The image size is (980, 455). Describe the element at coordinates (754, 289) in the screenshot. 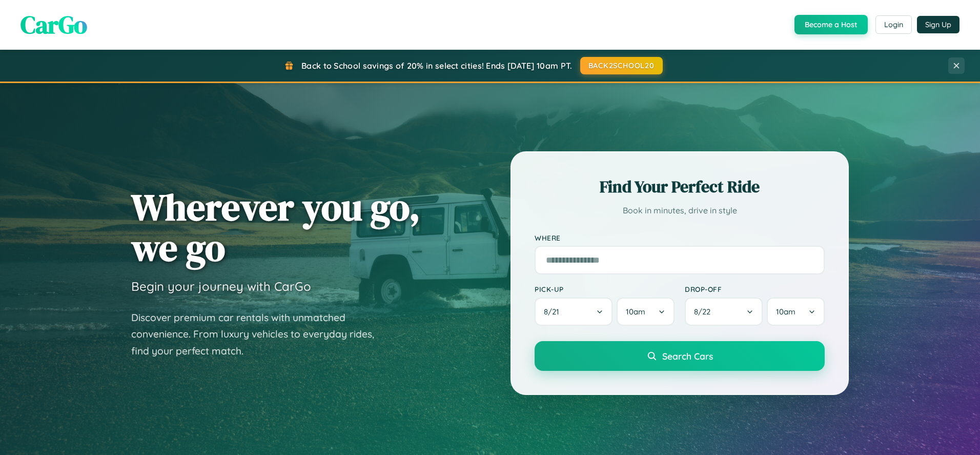

I see `label: Drop-off` at that location.